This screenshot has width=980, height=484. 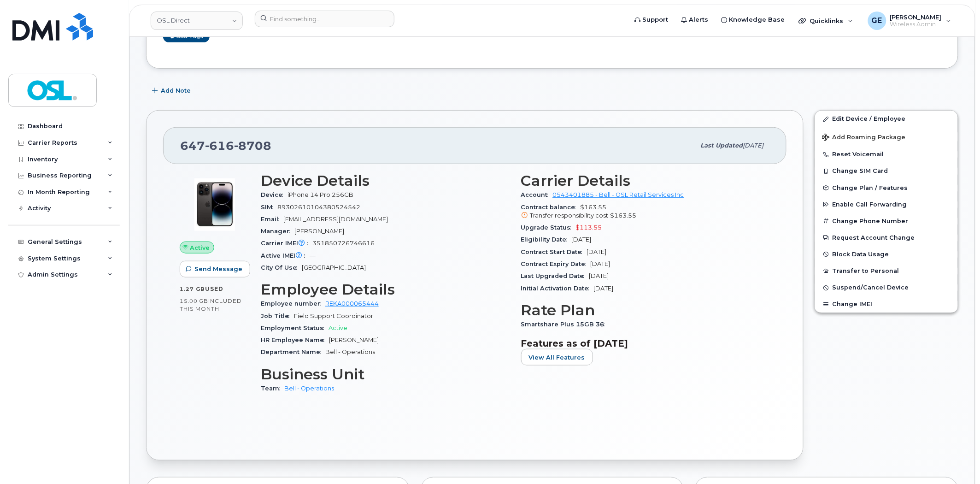 I want to click on span: Initial Activation Date, so click(x=558, y=288).